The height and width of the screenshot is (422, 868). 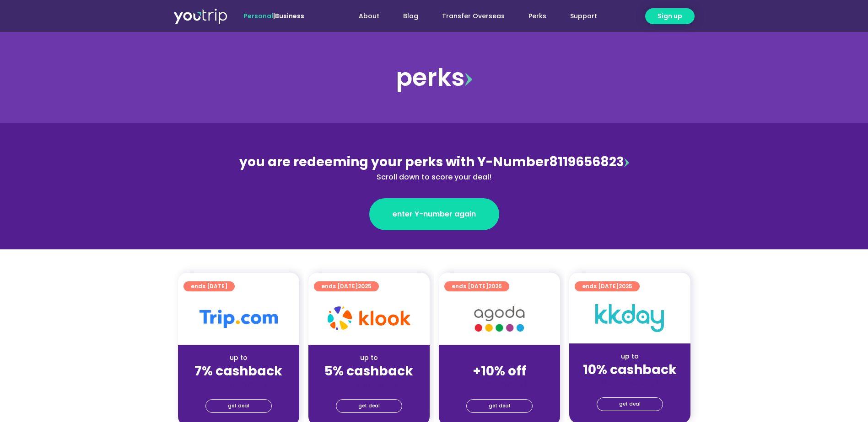 I want to click on a: Sign up, so click(x=670, y=16).